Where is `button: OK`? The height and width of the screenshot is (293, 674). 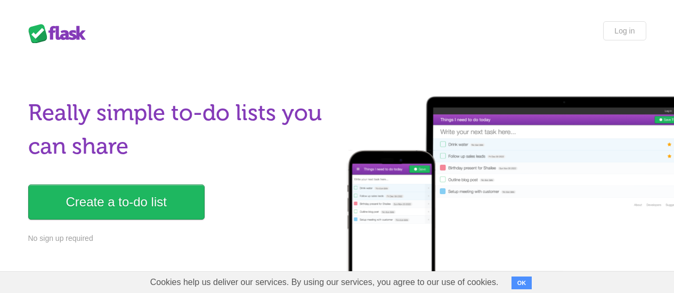 button: OK is located at coordinates (521, 283).